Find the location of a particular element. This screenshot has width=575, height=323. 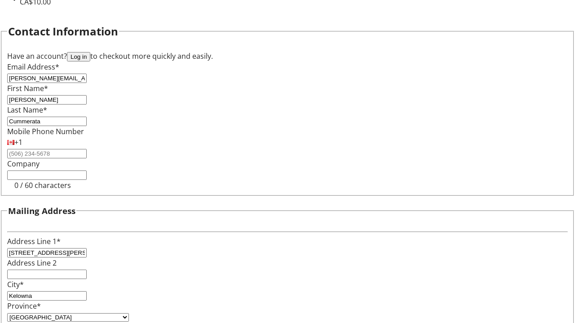

label: Mobile Phone Number is located at coordinates (45, 132).